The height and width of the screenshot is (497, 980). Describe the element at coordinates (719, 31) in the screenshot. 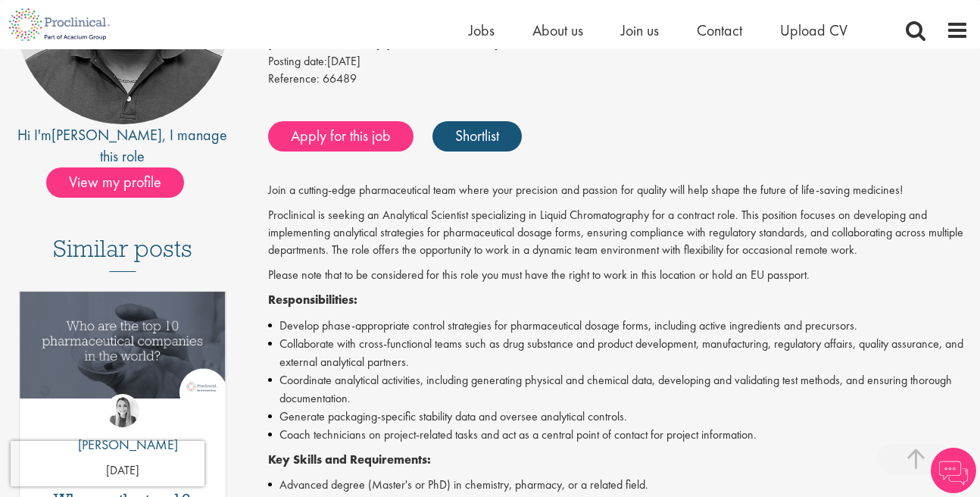

I see `a: Contact` at that location.